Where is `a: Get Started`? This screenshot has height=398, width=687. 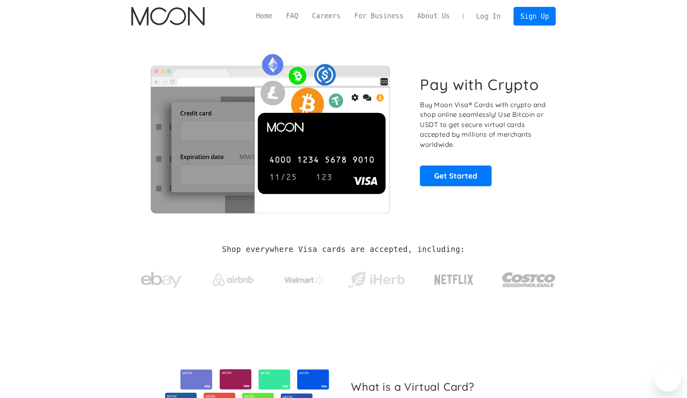 a: Get Started is located at coordinates (456, 176).